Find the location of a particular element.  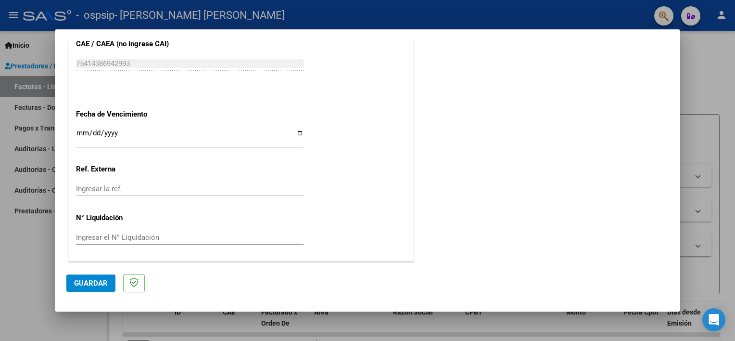

span: Guardar is located at coordinates (91, 283).